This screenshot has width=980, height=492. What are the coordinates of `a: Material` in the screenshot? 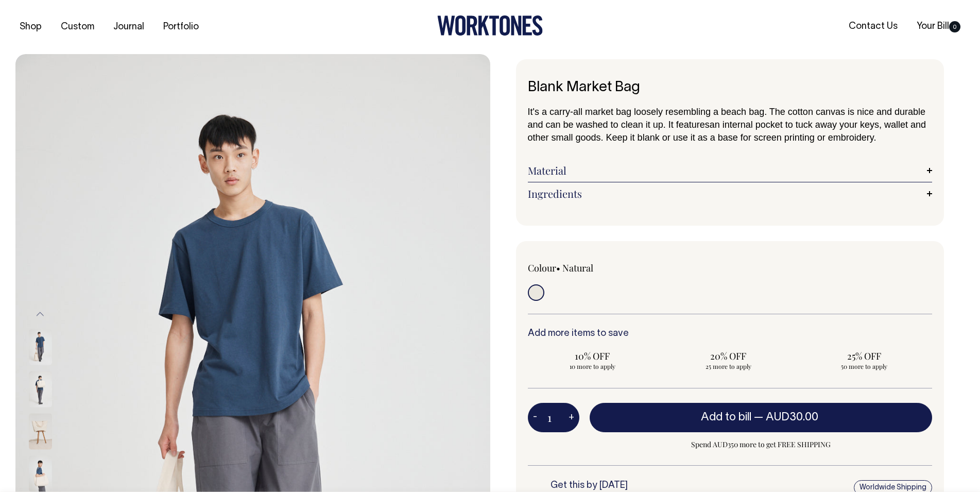 It's located at (730, 170).